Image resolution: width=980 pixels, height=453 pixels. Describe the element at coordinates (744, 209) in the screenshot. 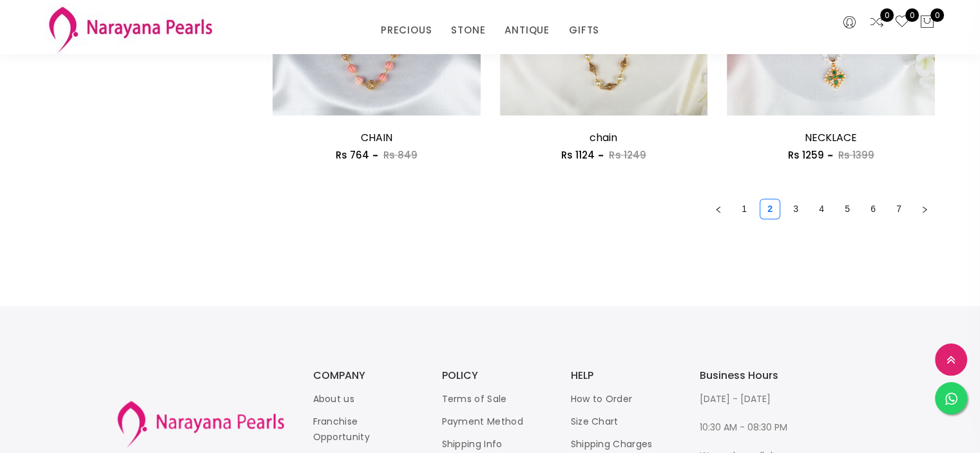

I see `li: 1` at that location.